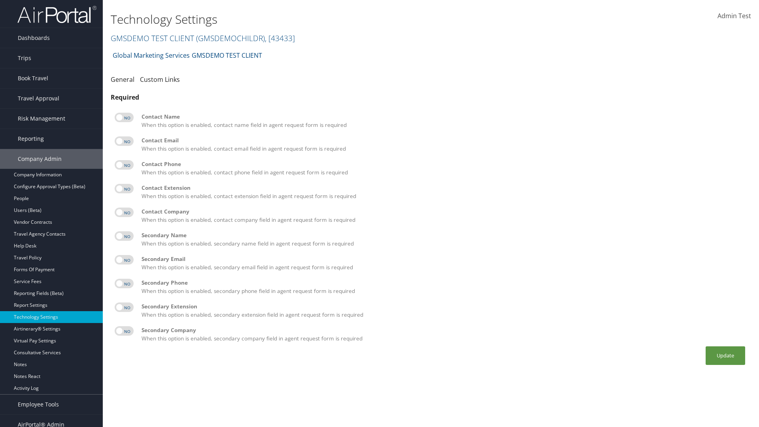 The image size is (759, 427). Describe the element at coordinates (25, 58) in the screenshot. I see `span: Trips` at that location.